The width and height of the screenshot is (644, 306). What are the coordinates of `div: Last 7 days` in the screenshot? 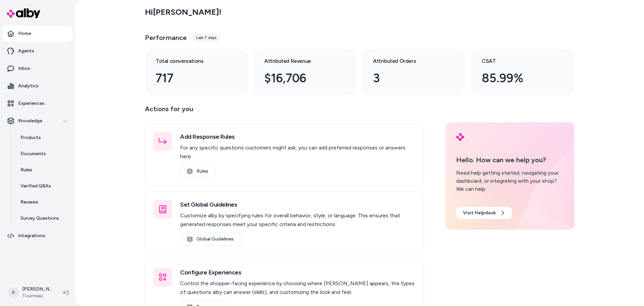 It's located at (206, 38).